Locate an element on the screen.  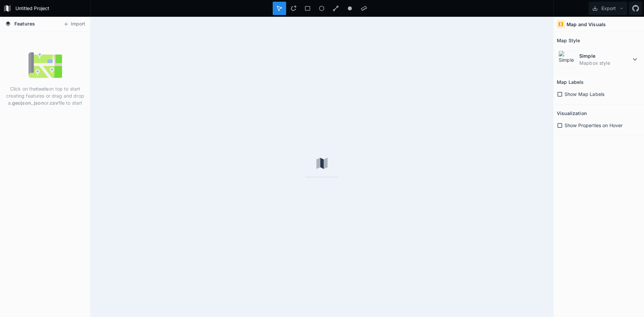
span: Show Properties on Hover is located at coordinates (593, 125).